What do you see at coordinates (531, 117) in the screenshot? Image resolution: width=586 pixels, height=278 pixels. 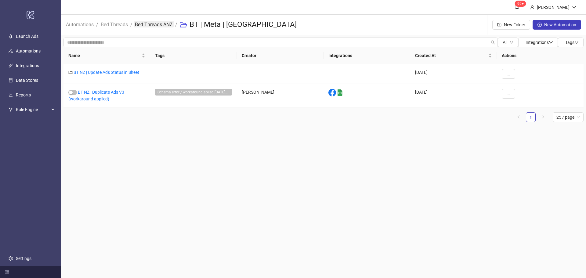 I see `a: 1` at bounding box center [531, 117].